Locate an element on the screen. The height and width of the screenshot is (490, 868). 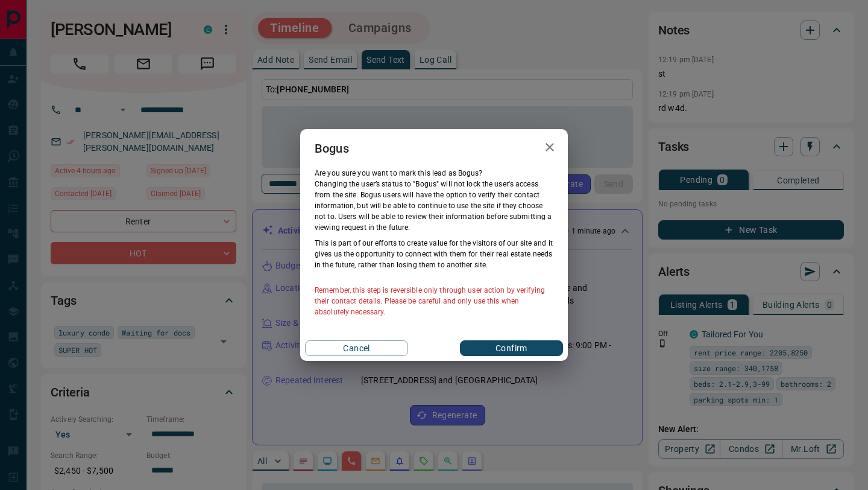
button: Cancel is located at coordinates (356, 348).